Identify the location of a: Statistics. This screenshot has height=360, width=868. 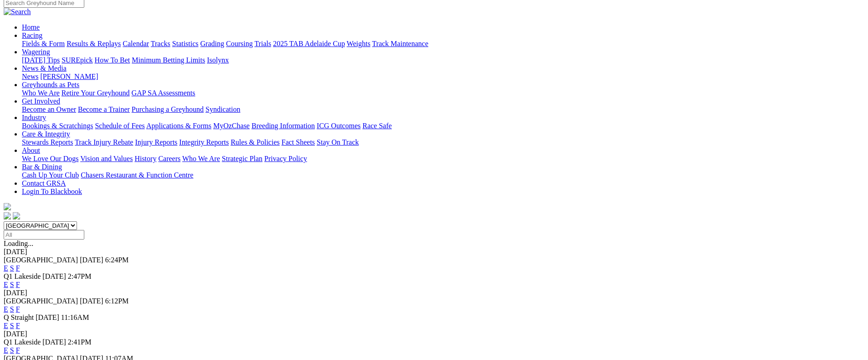
(186, 44).